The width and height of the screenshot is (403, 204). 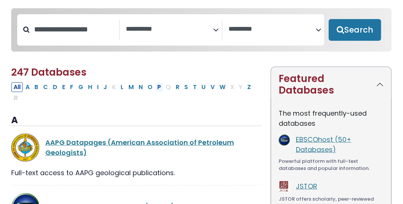 What do you see at coordinates (98, 87) in the screenshot?
I see `button: Filter Results I` at bounding box center [98, 87].